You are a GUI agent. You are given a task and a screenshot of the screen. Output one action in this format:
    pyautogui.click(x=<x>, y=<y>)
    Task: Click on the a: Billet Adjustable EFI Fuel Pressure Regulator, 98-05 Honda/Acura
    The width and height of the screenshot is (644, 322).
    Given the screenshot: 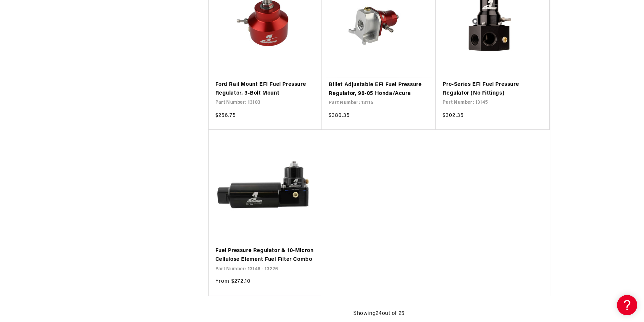 What is the action you would take?
    pyautogui.click(x=379, y=89)
    